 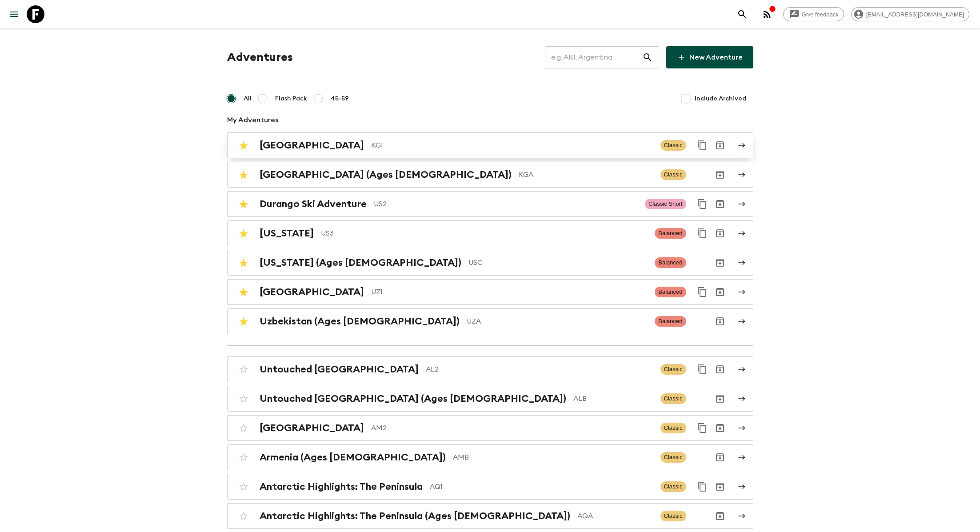 What do you see at coordinates (14, 14) in the screenshot?
I see `button: menu` at bounding box center [14, 14].